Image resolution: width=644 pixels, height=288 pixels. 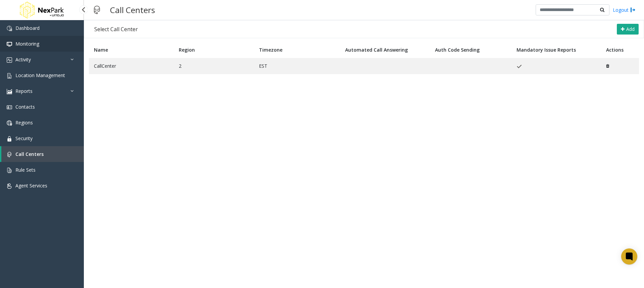 I want to click on span: Location Management, so click(x=40, y=75).